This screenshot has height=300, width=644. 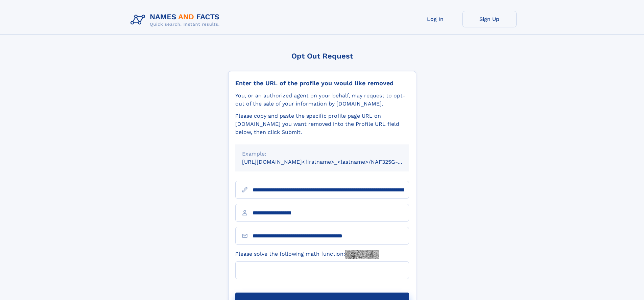 I want to click on label: Please solve the following math function:, so click(x=307, y=254).